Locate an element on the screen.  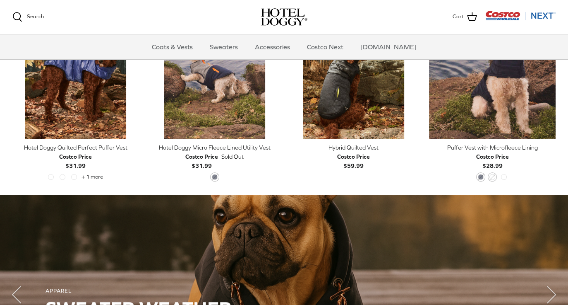
div: Hotel Doggy Quilted Perfect Puffer Vest is located at coordinates (76, 147).